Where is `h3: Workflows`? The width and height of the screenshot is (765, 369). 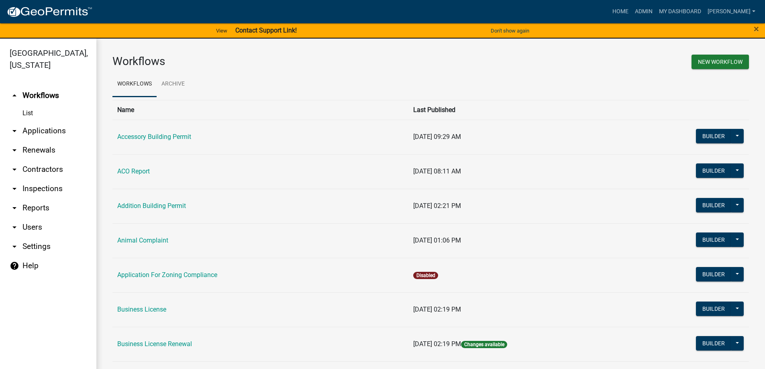
h3: Workflows is located at coordinates (269, 61).